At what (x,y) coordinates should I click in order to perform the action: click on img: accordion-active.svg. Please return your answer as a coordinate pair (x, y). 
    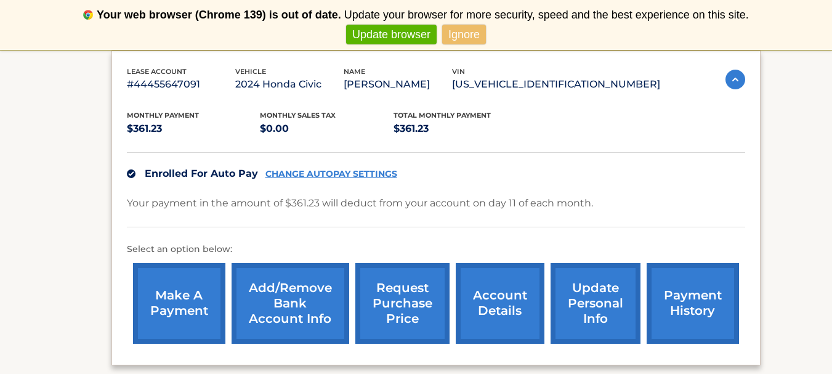
    Looking at the image, I should click on (735, 79).